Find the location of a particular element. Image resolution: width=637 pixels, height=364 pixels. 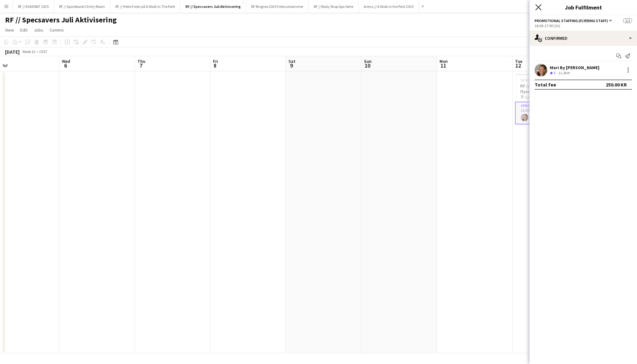

span: View is located at coordinates (10, 30).